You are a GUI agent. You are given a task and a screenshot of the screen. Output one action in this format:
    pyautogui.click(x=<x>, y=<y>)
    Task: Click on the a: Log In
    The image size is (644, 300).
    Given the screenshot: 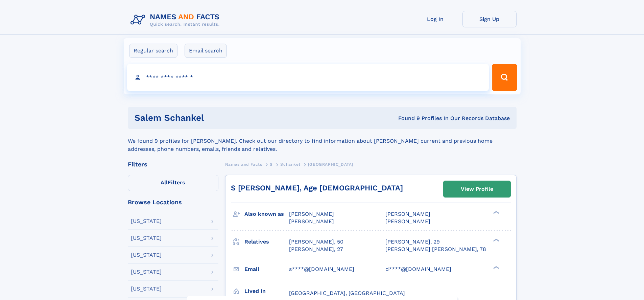 What is the action you would take?
    pyautogui.click(x=436, y=19)
    